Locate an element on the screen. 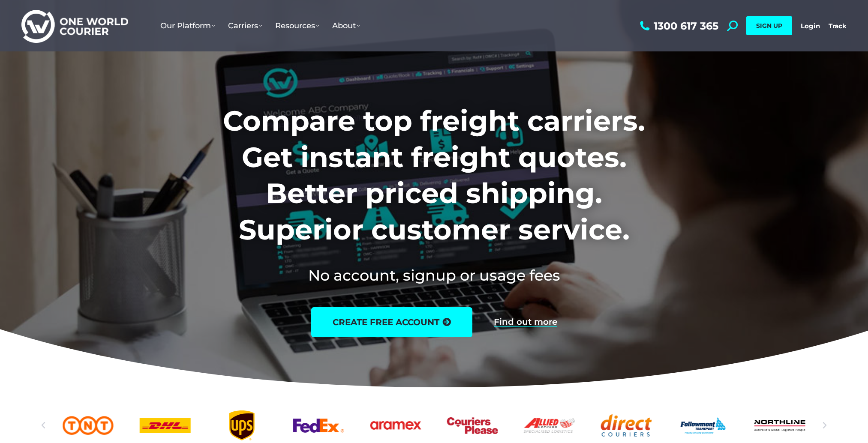 The height and width of the screenshot is (443, 868). div: 7 / 25 is located at coordinates (472, 425).